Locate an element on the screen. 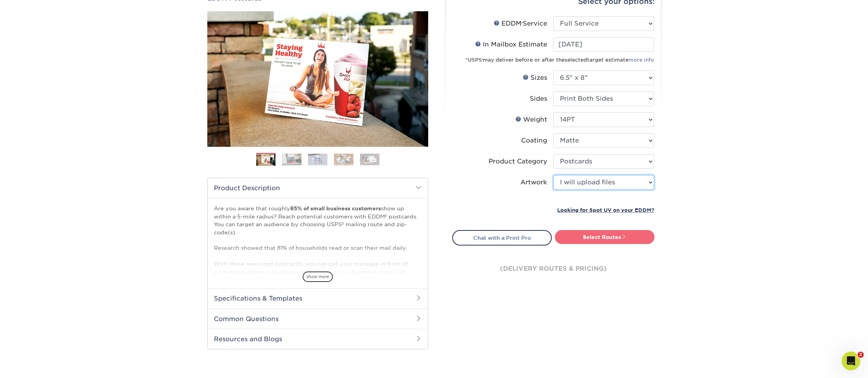 The width and height of the screenshot is (868, 378). h2: Specifications & Templates is located at coordinates (318, 298).